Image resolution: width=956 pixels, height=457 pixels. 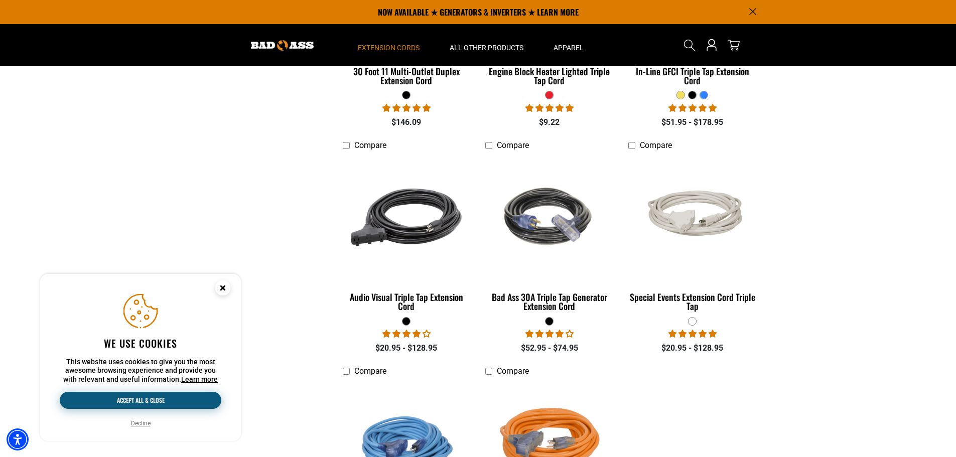 What do you see at coordinates (692, 76) in the screenshot?
I see `div: In-Line GFCI Triple Tap Extension Cord` at bounding box center [692, 76].